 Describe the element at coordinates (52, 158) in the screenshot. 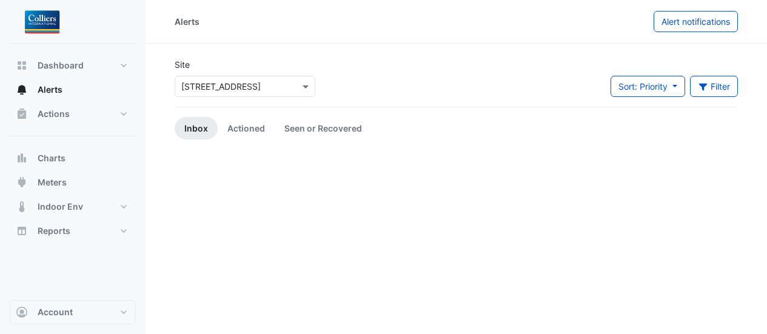

I see `span: Charts` at that location.